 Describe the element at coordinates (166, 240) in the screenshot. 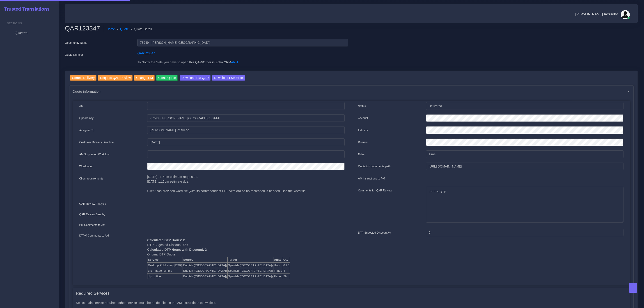

I see `b: Calculated DTP Hours: 2` at that location.